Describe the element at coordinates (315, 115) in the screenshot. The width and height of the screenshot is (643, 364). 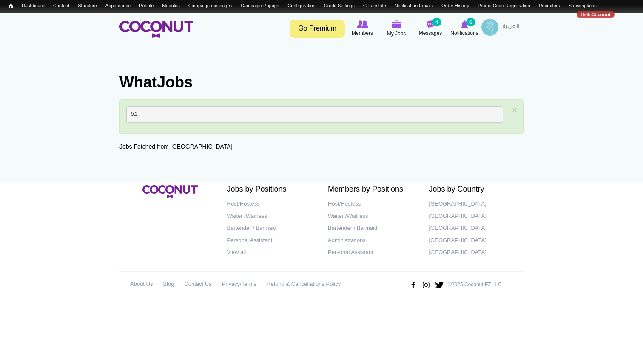
I see `pre: 51` at that location.